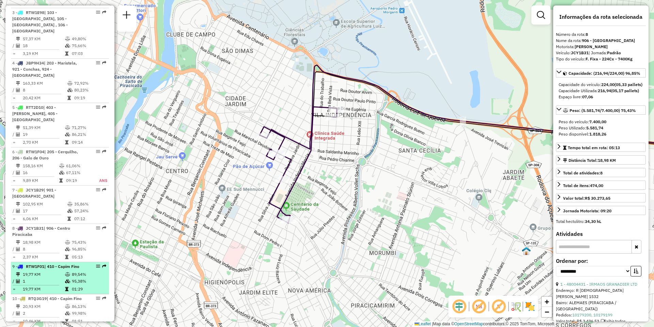  What do you see at coordinates (45, 98) in the screenshot?
I see `td: 20,42 KM` at bounding box center [45, 98].